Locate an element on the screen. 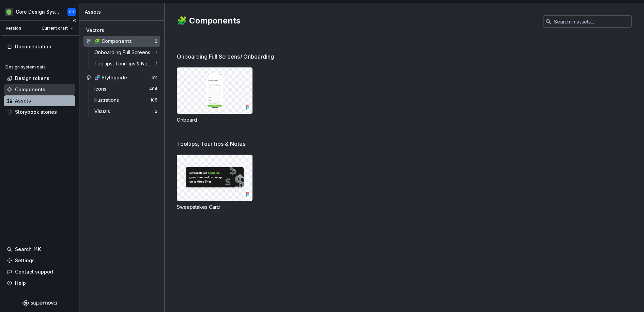  div: 511 is located at coordinates (154, 78).